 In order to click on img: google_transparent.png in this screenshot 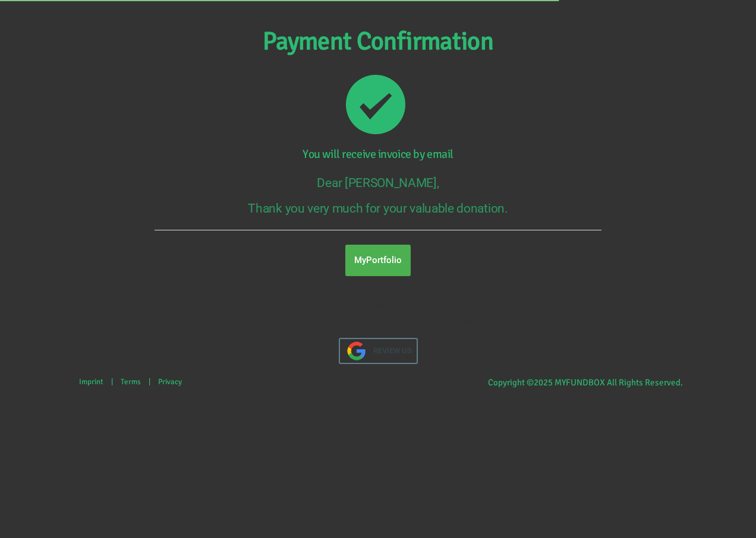, I will do `click(357, 351)`.